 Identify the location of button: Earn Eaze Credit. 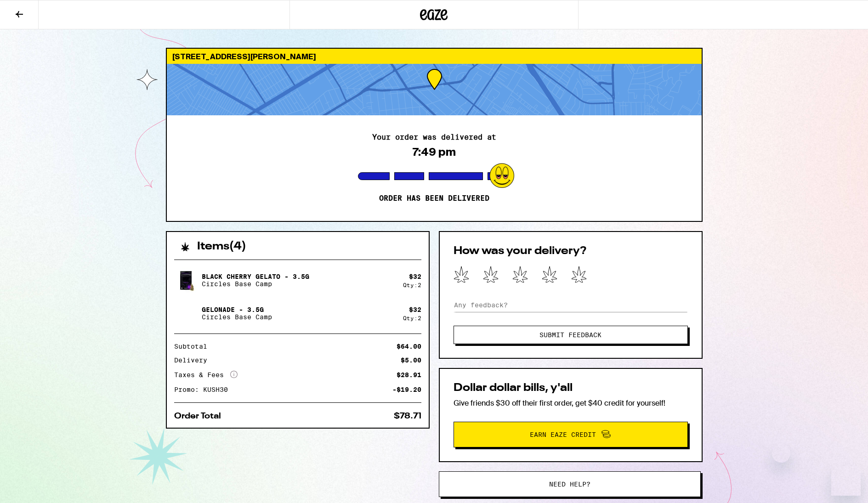
(571, 435).